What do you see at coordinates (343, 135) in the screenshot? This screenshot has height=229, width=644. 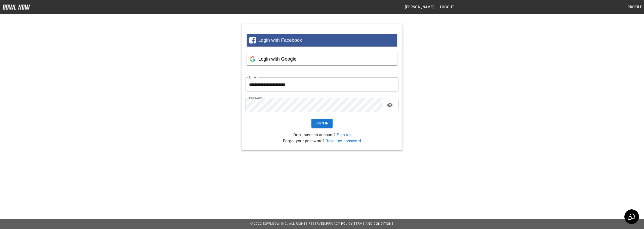 I see `a: Sign up` at bounding box center [343, 135].